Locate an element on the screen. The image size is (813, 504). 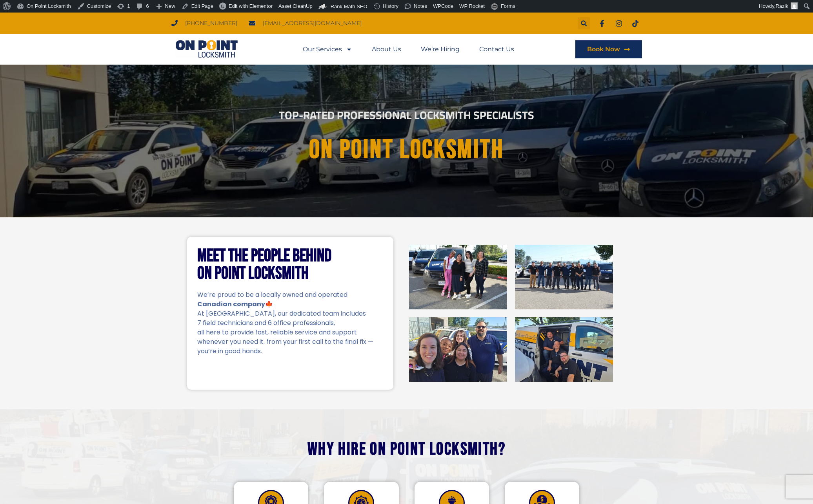
a: About Us is located at coordinates (386, 49).